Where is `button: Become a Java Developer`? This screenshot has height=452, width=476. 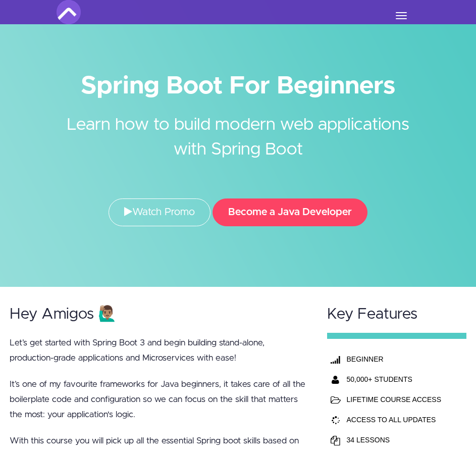 button: Become a Java Developer is located at coordinates (290, 213).